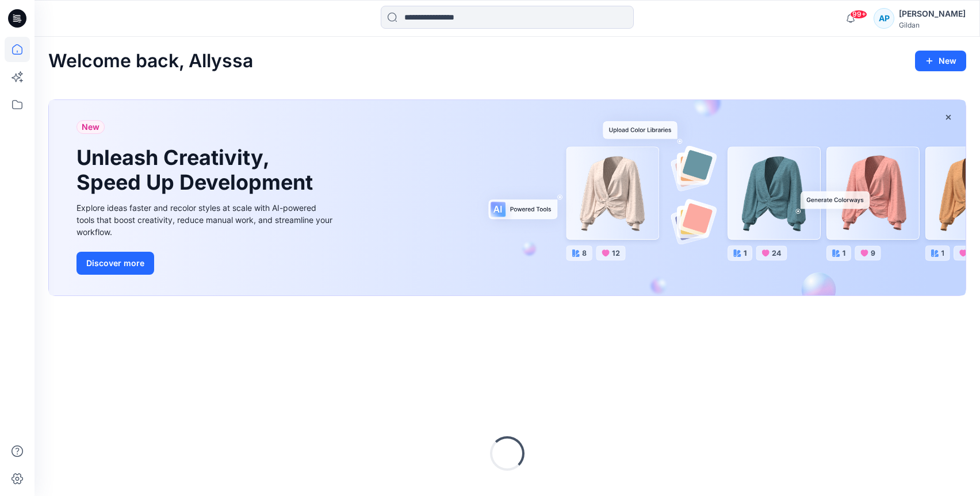 The image size is (980, 496). Describe the element at coordinates (197, 170) in the screenshot. I see `h1: Unleash Creativity, Speed Up Development` at that location.